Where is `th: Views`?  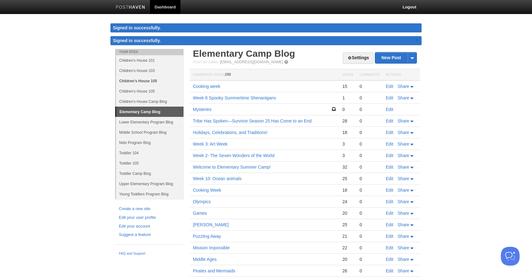 th: Views is located at coordinates (348, 75).